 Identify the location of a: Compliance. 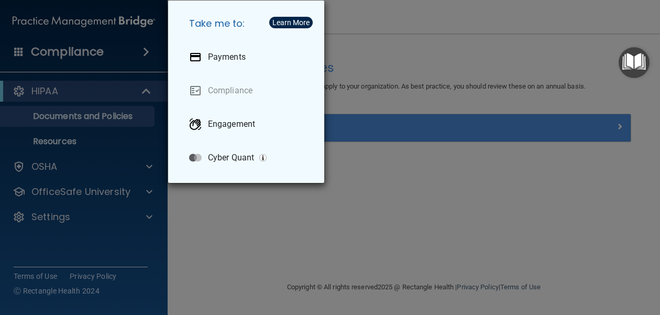
(248, 91).